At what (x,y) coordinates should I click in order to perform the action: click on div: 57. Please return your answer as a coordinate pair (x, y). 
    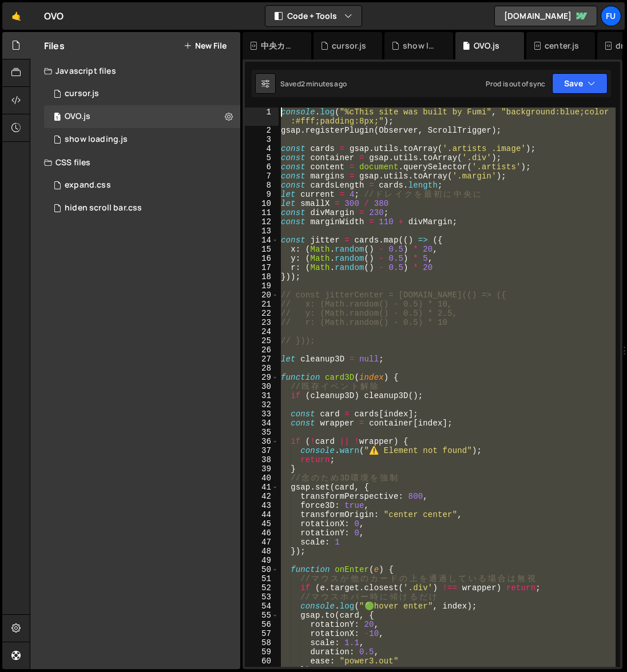
    Looking at the image, I should click on (261, 633).